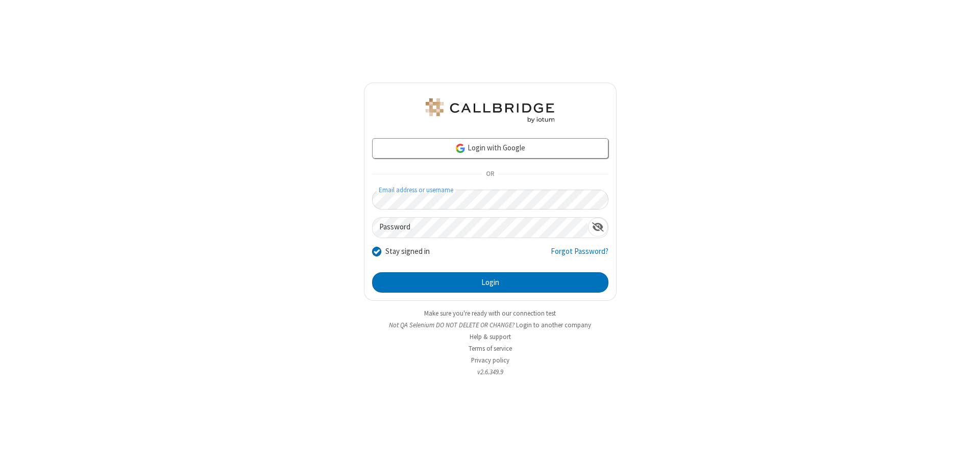 This screenshot has height=467, width=980. What do you see at coordinates (490, 148) in the screenshot?
I see `a: Login with Google` at bounding box center [490, 148].